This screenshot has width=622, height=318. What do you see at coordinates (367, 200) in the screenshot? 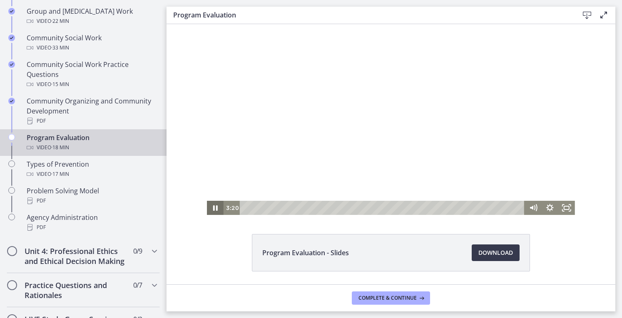
I see `button: Mute` at bounding box center [367, 200].